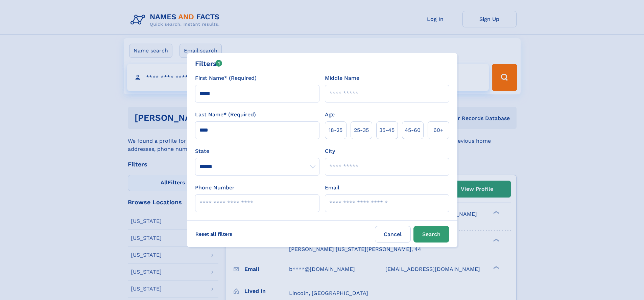 This screenshot has width=644, height=300. I want to click on span: 35‑45, so click(387, 130).